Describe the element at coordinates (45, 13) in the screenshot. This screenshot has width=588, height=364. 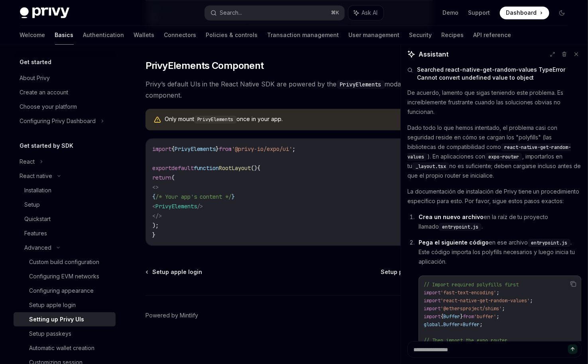
I see `img: dark logo` at that location.